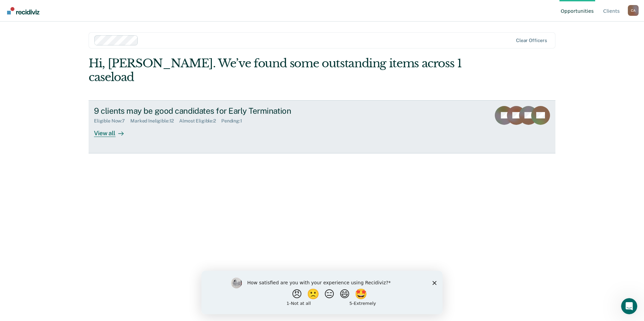  Describe the element at coordinates (233, 12) in the screenshot. I see `div: Close survey` at that location.